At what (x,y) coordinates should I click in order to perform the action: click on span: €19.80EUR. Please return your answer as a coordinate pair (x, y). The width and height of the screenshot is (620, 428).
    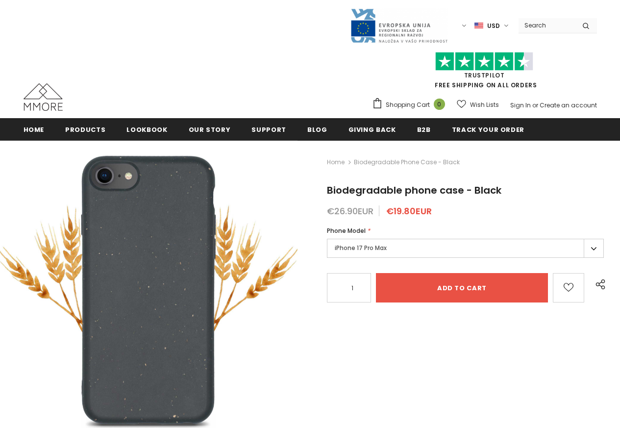
    Looking at the image, I should click on (409, 211).